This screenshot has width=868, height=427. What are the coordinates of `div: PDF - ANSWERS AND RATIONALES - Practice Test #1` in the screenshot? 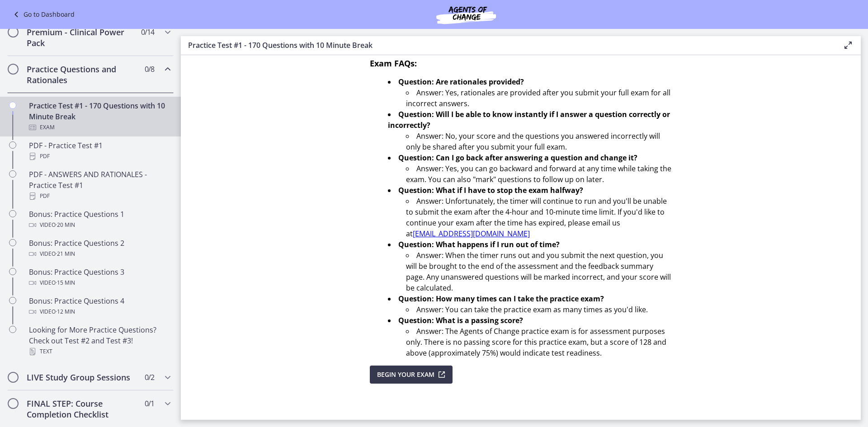 It's located at (100, 185).